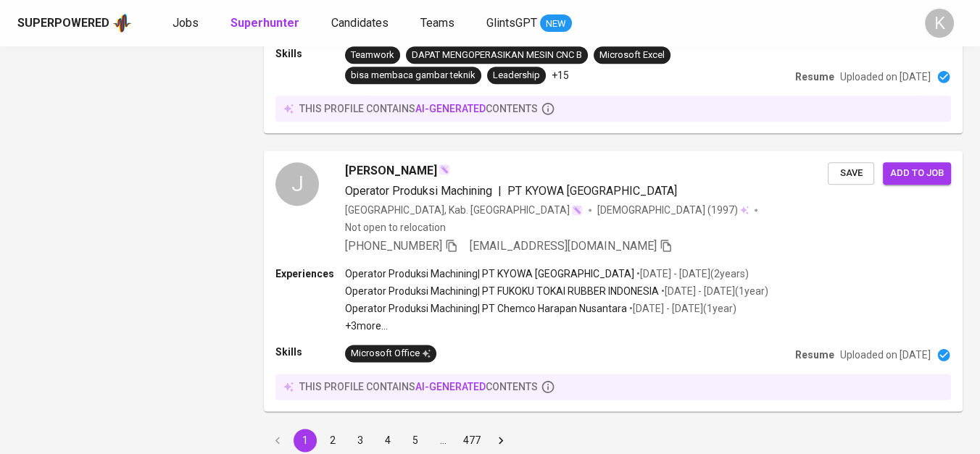 This screenshot has width=980, height=454. I want to click on span: GlintsGPT, so click(512, 23).